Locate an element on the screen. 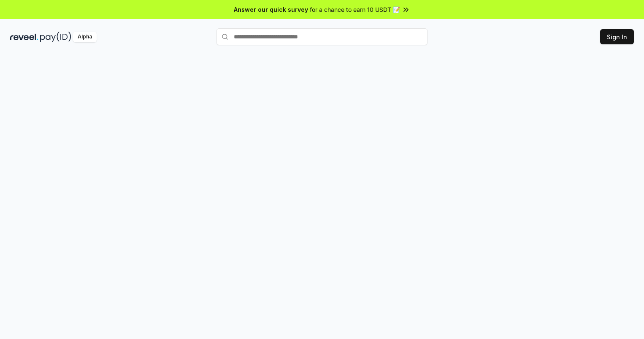 This screenshot has width=644, height=339. span: for a chance to earn 10 USDT 📝 is located at coordinates (355, 9).